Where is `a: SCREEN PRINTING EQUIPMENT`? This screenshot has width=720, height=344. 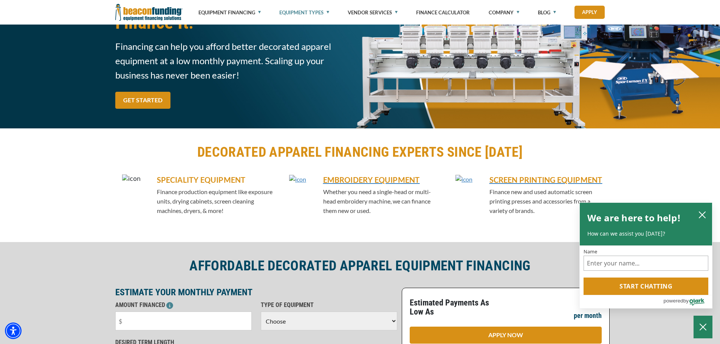
a: SCREEN PRINTING EQUIPMENT is located at coordinates (547, 180).